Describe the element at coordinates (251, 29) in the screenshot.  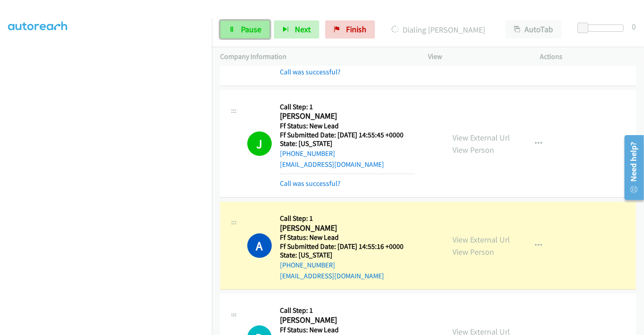
I see `span: Pause` at that location.